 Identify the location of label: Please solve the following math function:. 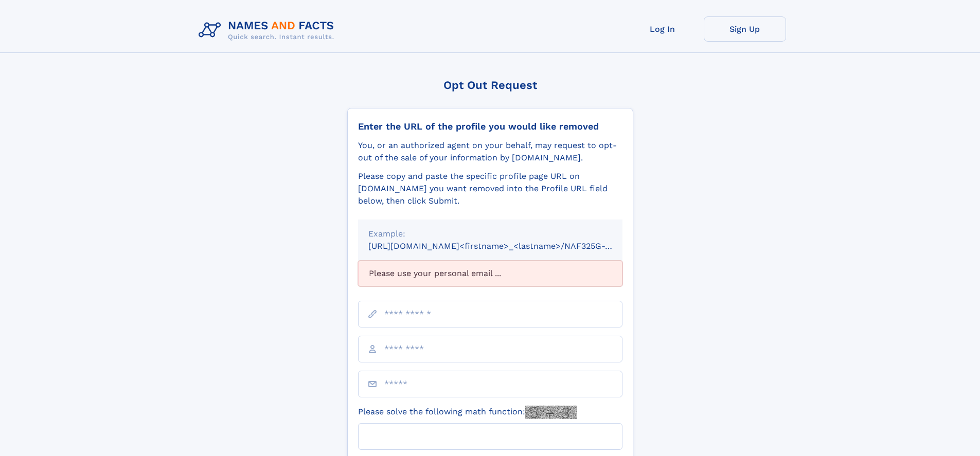
(467, 412).